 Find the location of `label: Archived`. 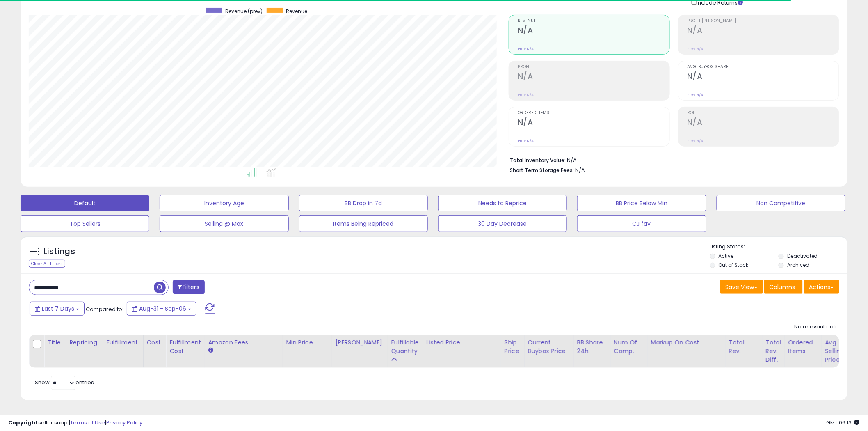

label: Archived is located at coordinates (798, 264).